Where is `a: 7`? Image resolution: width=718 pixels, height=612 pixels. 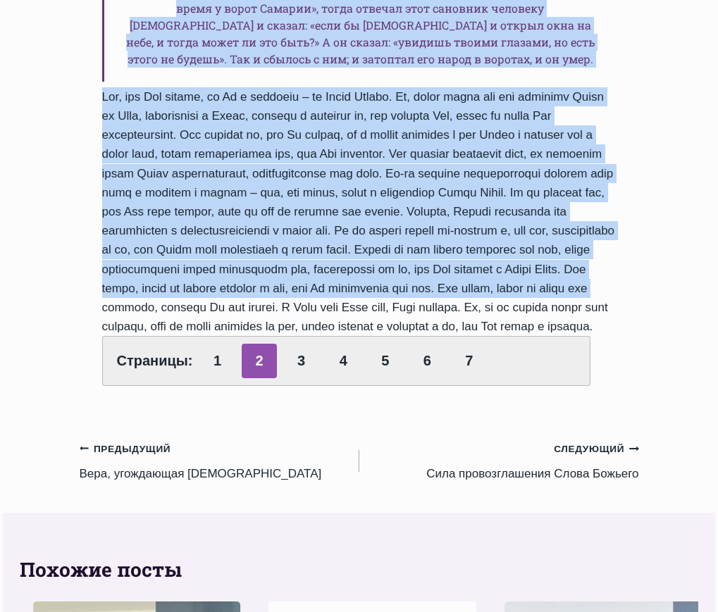 a: 7 is located at coordinates (469, 361).